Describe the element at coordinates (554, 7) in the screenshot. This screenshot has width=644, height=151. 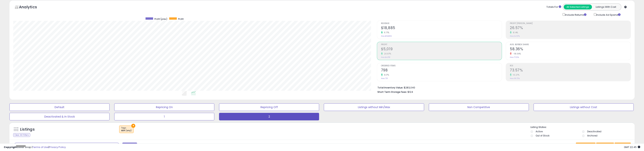
I see `div: Totals For` at that location.